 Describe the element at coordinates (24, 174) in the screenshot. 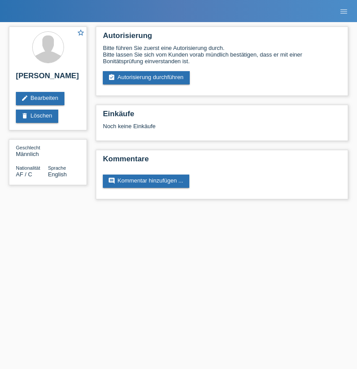

I see `span: Afghanistan / C / 18.06.2021` at that location.